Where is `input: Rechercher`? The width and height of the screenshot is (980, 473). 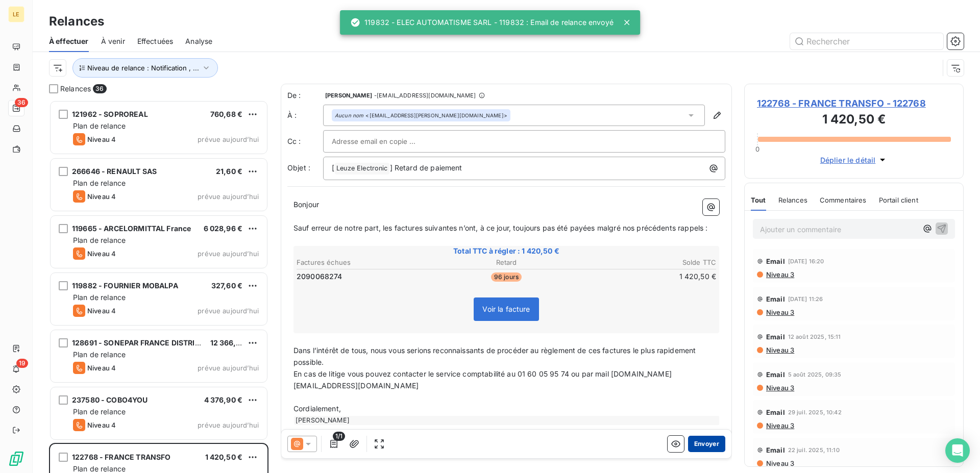 input: Rechercher is located at coordinates (866, 41).